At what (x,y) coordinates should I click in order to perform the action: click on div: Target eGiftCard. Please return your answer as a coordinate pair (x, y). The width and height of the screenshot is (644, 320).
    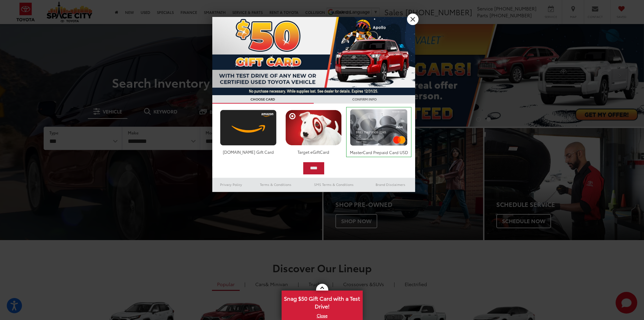
    Looking at the image, I should click on (313, 152).